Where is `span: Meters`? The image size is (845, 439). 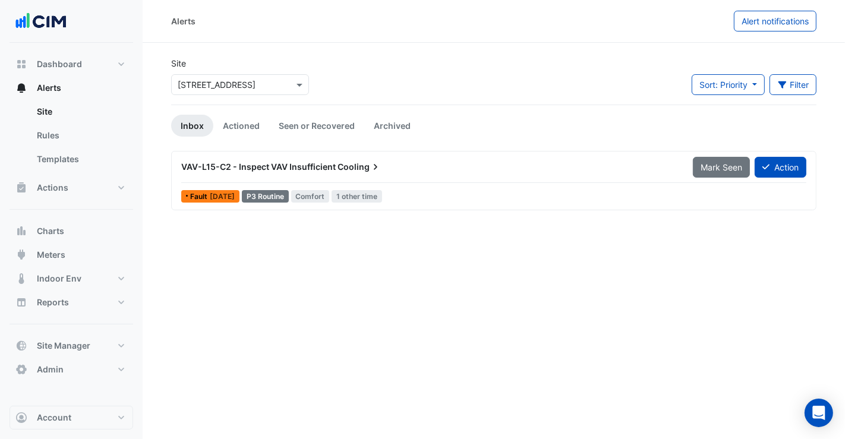
span: Meters is located at coordinates (51, 255).